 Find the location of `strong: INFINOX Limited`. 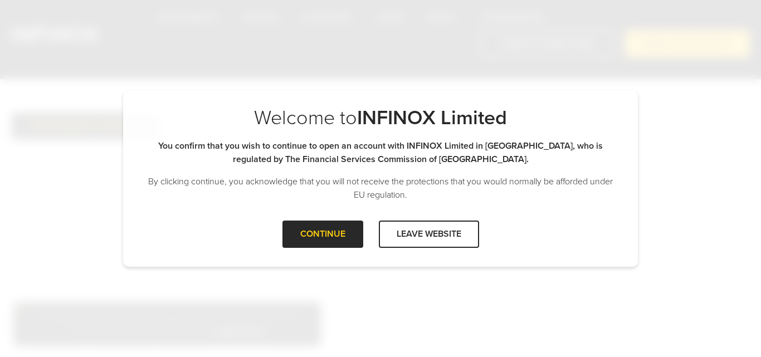

strong: INFINOX Limited is located at coordinates (432, 118).